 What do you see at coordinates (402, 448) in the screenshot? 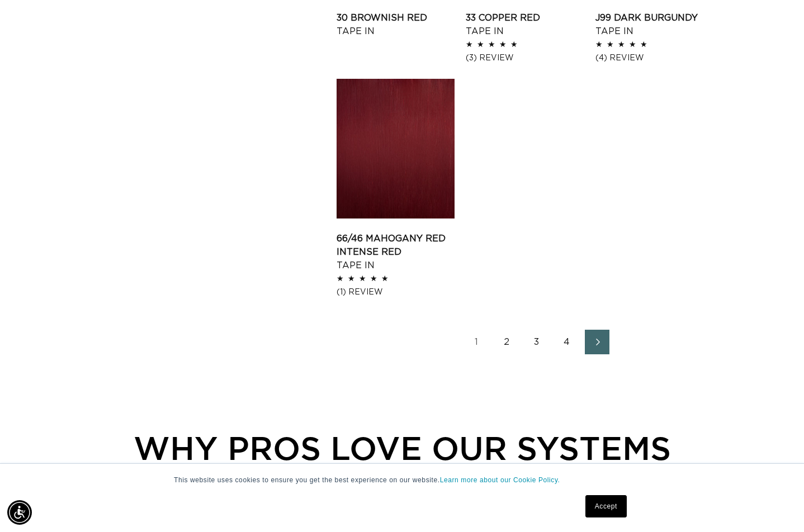
I see `div: WHY PROS LOVE OUR SYSTEMS` at bounding box center [402, 448].